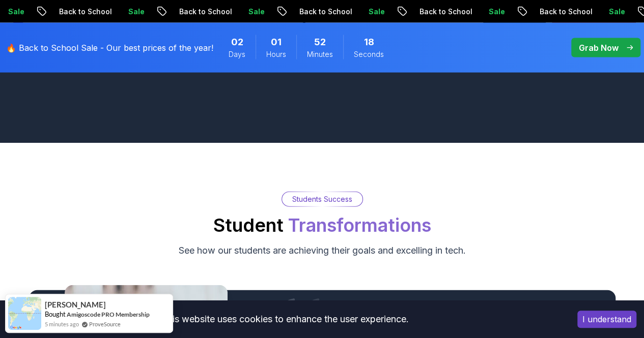 This screenshot has width=644, height=338. What do you see at coordinates (105, 324) in the screenshot?
I see `a: ProveSource` at bounding box center [105, 324].